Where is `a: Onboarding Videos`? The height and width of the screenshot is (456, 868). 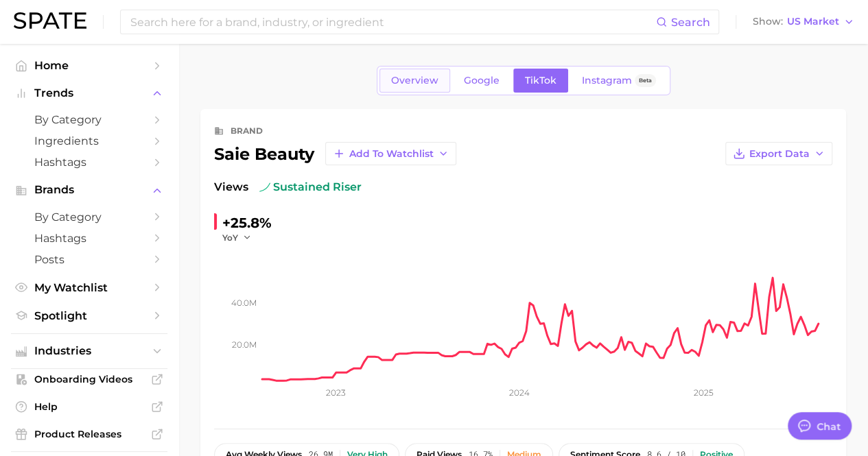
a: Onboarding Videos is located at coordinates (89, 379).